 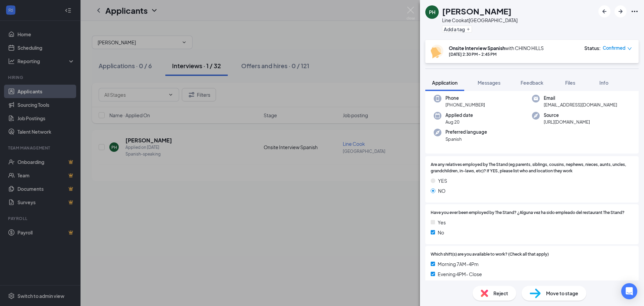 What do you see at coordinates (466, 139) in the screenshot?
I see `span: Spanish` at bounding box center [466, 139].